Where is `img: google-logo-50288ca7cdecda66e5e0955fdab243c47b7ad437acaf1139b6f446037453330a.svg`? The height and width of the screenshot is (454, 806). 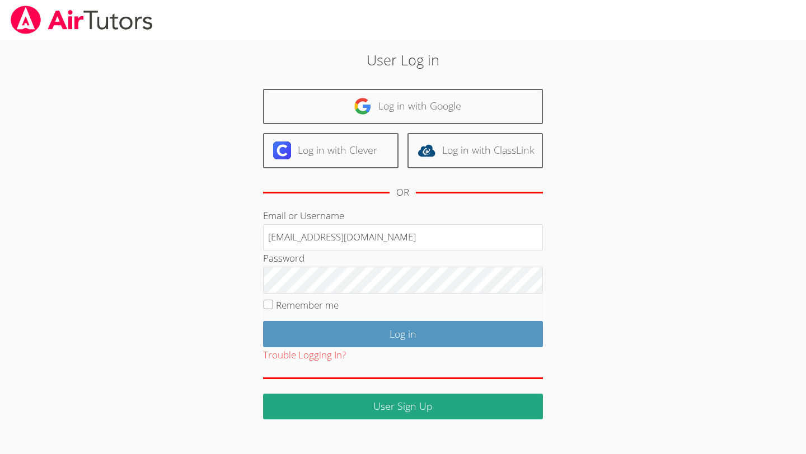
img: google-logo-50288ca7cdecda66e5e0955fdab243c47b7ad437acaf1139b6f446037453330a.svg is located at coordinates (362, 106).